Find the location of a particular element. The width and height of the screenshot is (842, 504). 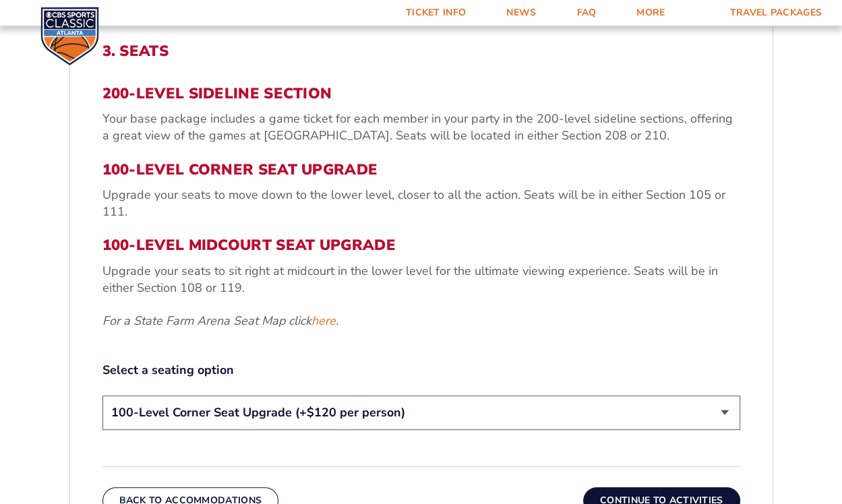

img: CBS Sports Classic is located at coordinates (70, 36).